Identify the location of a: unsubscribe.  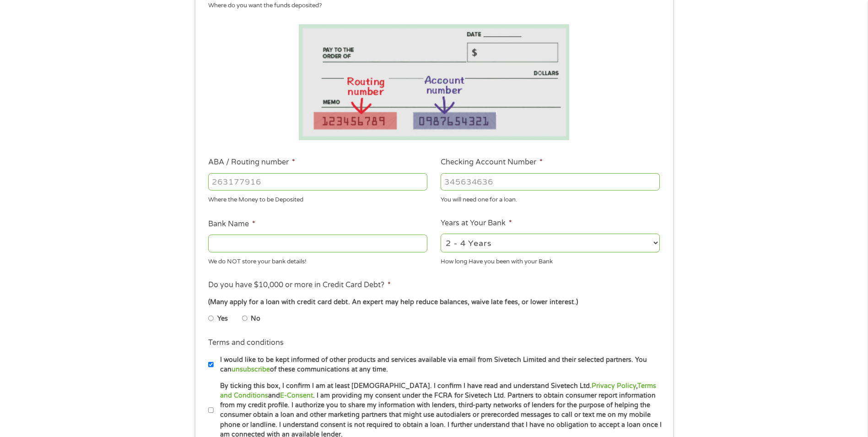
(251, 369).